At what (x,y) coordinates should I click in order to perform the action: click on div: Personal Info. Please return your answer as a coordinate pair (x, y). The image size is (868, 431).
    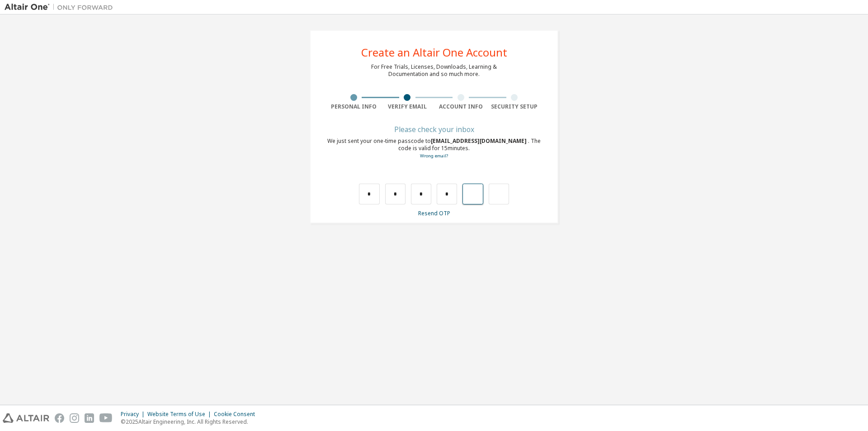
    Looking at the image, I should click on (354, 107).